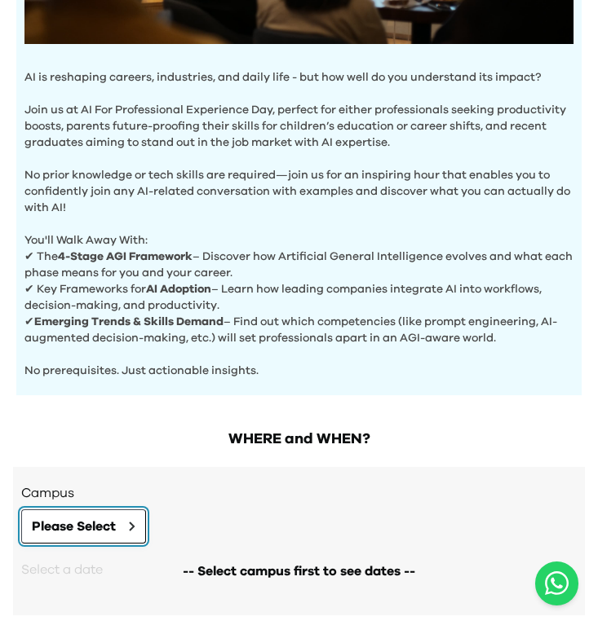 This screenshot has width=598, height=625. What do you see at coordinates (298, 363) in the screenshot?
I see `p: No prerequisites. Just actionable insights.` at bounding box center [298, 363].